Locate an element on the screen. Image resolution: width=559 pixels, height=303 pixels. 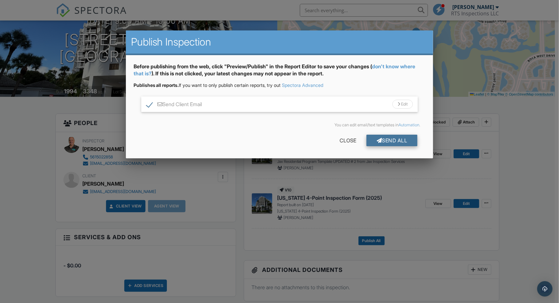
div: Open Intercom Messenger is located at coordinates (545, 289).